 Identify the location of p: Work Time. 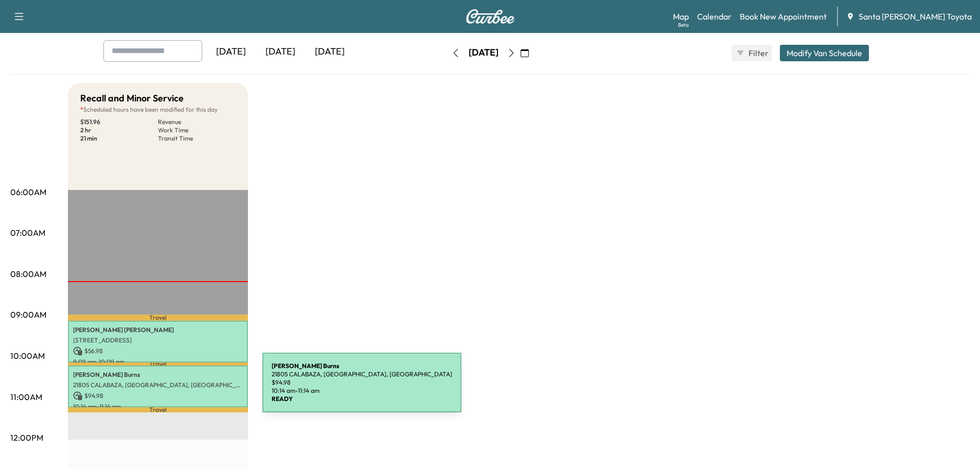
(197, 130).